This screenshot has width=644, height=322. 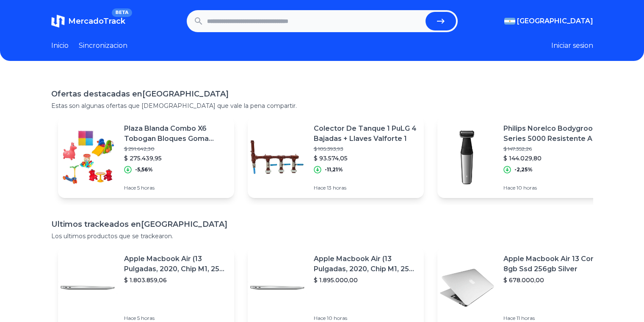 What do you see at coordinates (555, 149) in the screenshot?
I see `p: $ 147.352,26` at bounding box center [555, 149].